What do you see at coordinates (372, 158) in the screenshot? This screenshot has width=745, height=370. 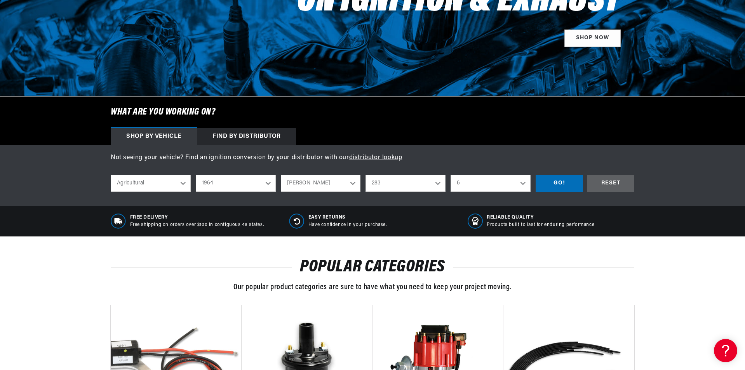 I see `p: Not seeing your vehicle? Find an ignition conversion by your distributor with our` at bounding box center [372, 158].